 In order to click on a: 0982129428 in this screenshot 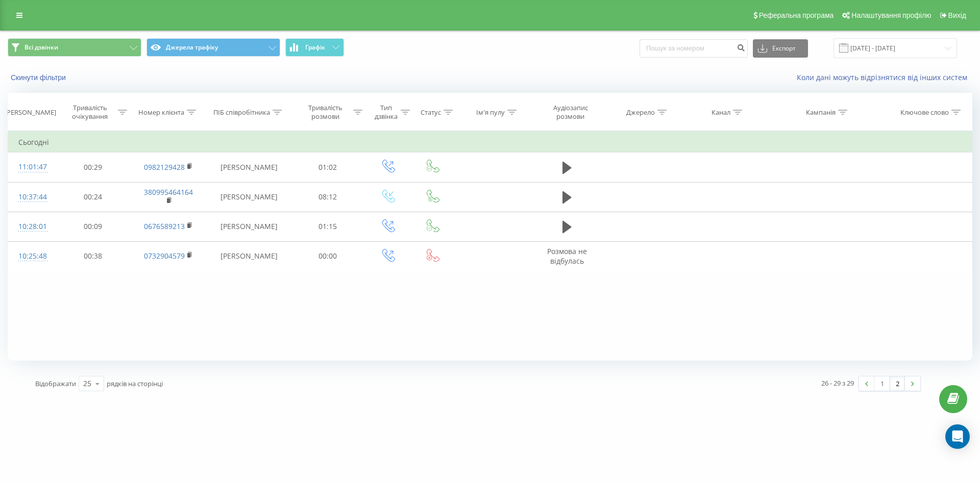, I will do `click(164, 167)`.